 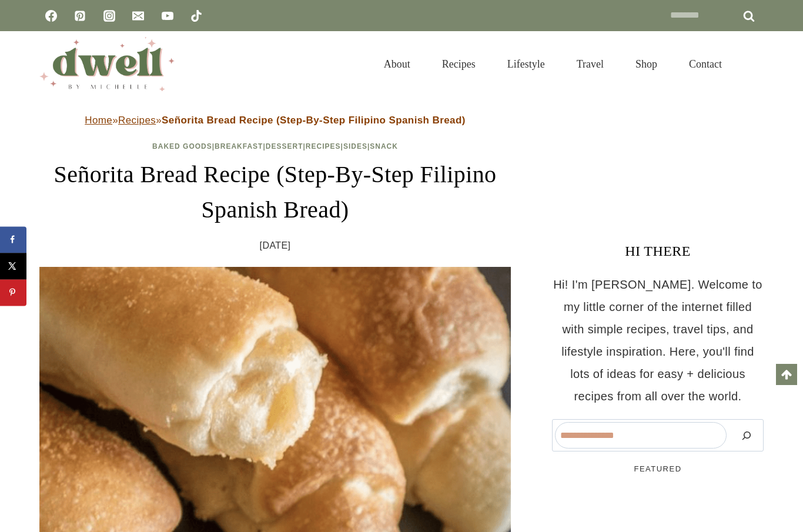 What do you see at coordinates (98, 120) in the screenshot?
I see `a: Home` at bounding box center [98, 120].